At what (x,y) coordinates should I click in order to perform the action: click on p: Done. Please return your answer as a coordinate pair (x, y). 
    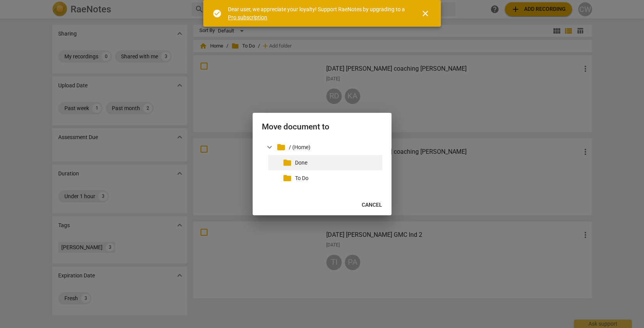
    Looking at the image, I should click on (337, 163).